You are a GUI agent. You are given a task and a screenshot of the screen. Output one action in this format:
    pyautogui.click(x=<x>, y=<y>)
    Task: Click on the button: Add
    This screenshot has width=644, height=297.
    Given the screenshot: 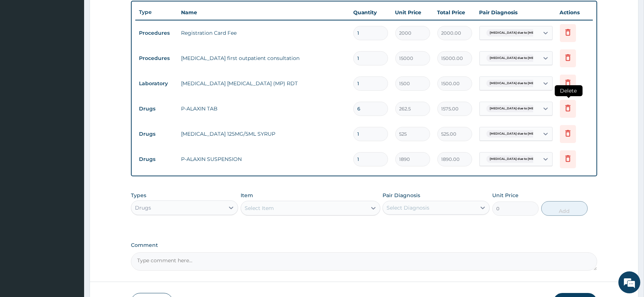 What is the action you would take?
    pyautogui.click(x=564, y=209)
    